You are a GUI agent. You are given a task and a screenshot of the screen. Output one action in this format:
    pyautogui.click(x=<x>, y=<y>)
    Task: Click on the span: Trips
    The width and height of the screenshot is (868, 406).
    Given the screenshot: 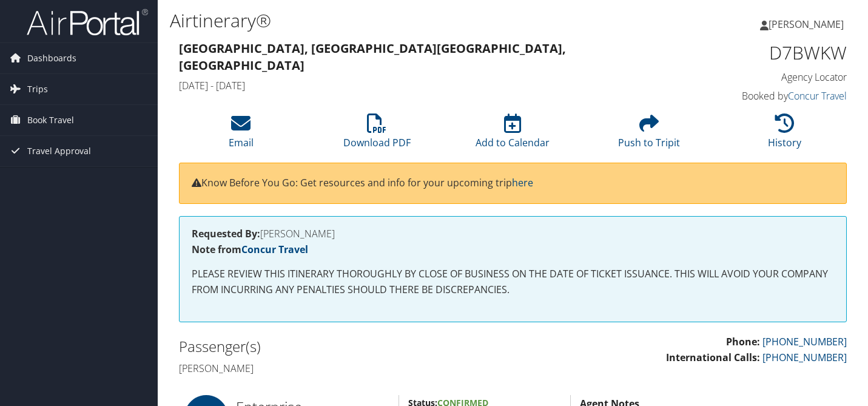 What is the action you would take?
    pyautogui.click(x=38, y=89)
    